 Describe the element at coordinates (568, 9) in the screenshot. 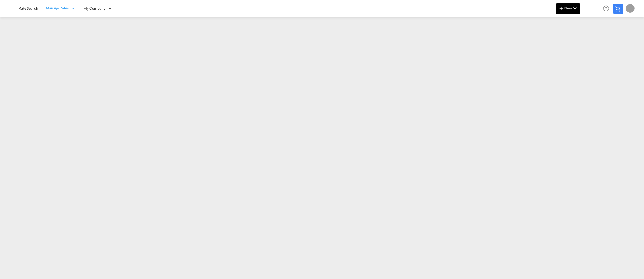

I see `button: icon-plus 400-fgNewicon-chevron-down` at that location.